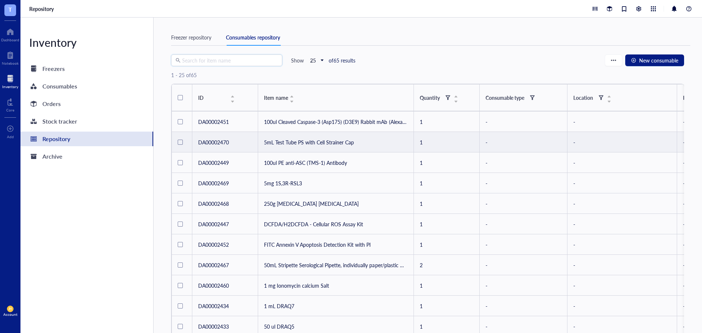  I want to click on td: DA00002460, so click(225, 286).